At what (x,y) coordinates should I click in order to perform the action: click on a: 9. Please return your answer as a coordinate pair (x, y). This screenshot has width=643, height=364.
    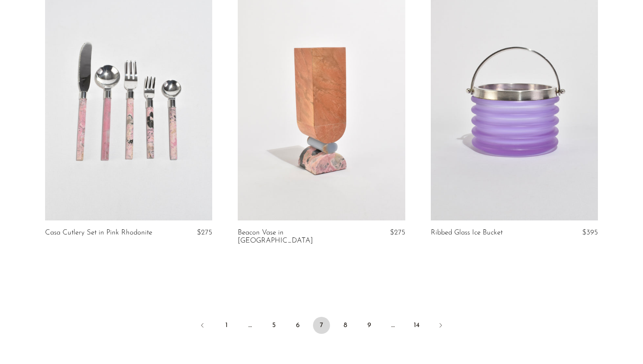
    Looking at the image, I should click on (369, 325).